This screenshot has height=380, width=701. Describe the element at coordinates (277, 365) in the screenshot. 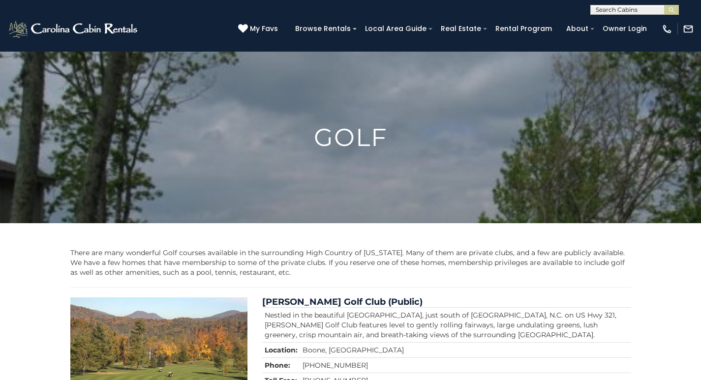

I see `strong: Phone:` at that location.